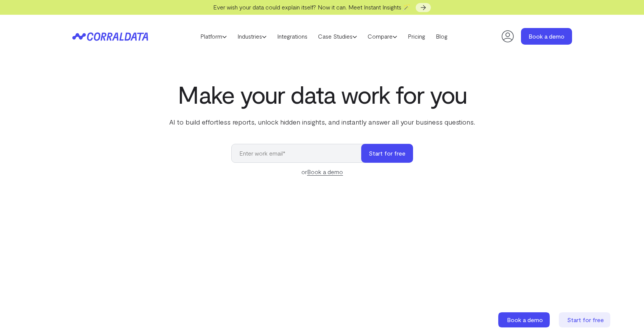  Describe the element at coordinates (586, 320) in the screenshot. I see `a: Start for free` at that location.